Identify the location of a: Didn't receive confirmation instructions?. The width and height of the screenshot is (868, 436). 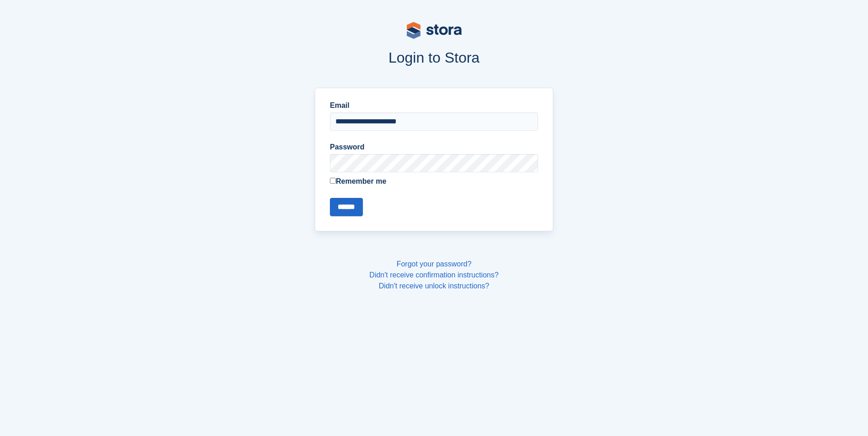
(434, 275).